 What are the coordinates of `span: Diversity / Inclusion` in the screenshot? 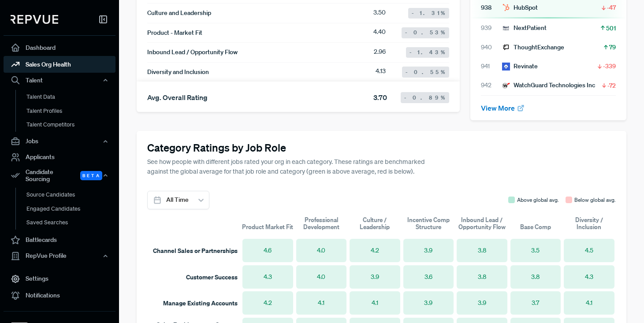 It's located at (589, 223).